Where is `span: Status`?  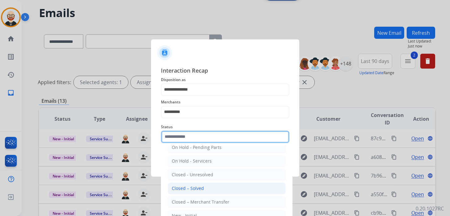 span: Status is located at coordinates (225, 127).